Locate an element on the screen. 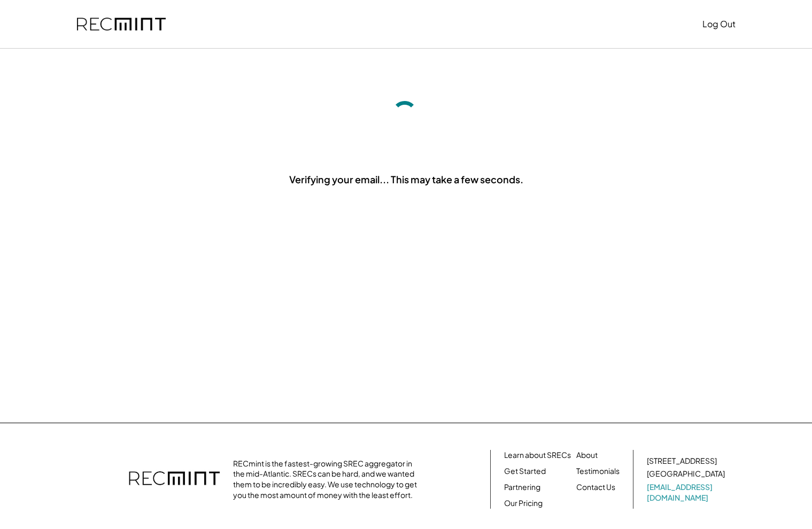 This screenshot has width=812, height=529. div: RECmint is the fastest-growing SREC aggregator in the mid-Atlantic. SRECs can be hard, and we wan... is located at coordinates (328, 480).